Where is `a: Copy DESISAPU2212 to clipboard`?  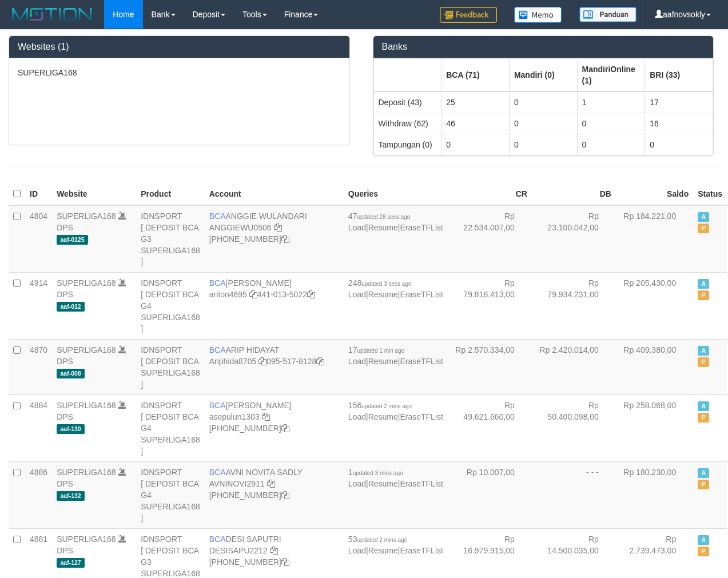
a: Copy DESISAPU2212 to clipboard is located at coordinates (274, 551).